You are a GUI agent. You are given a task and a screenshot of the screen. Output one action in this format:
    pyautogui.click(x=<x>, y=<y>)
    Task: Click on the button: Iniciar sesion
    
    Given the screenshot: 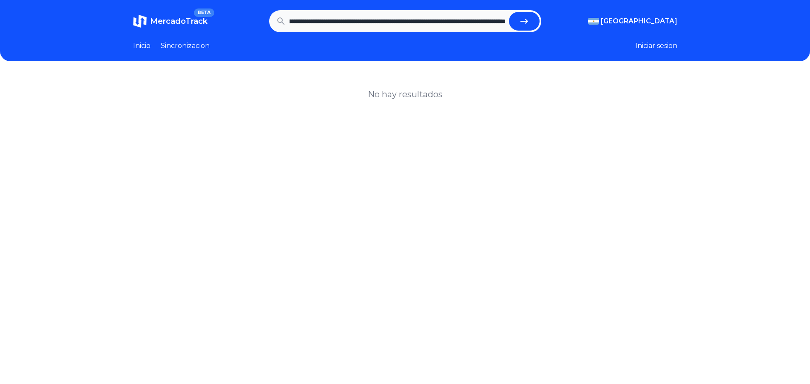 What is the action you would take?
    pyautogui.click(x=656, y=46)
    